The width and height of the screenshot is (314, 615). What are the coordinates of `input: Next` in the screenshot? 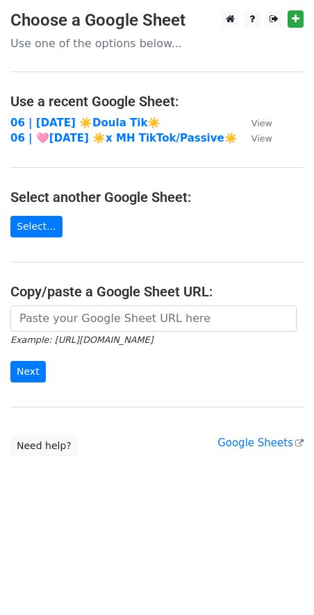 It's located at (28, 371).